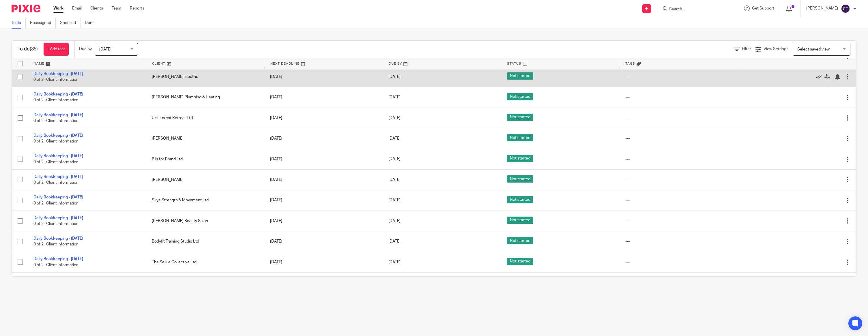 The height and width of the screenshot is (336, 868). Describe the element at coordinates (137, 9) in the screenshot. I see `a: Reports` at that location.